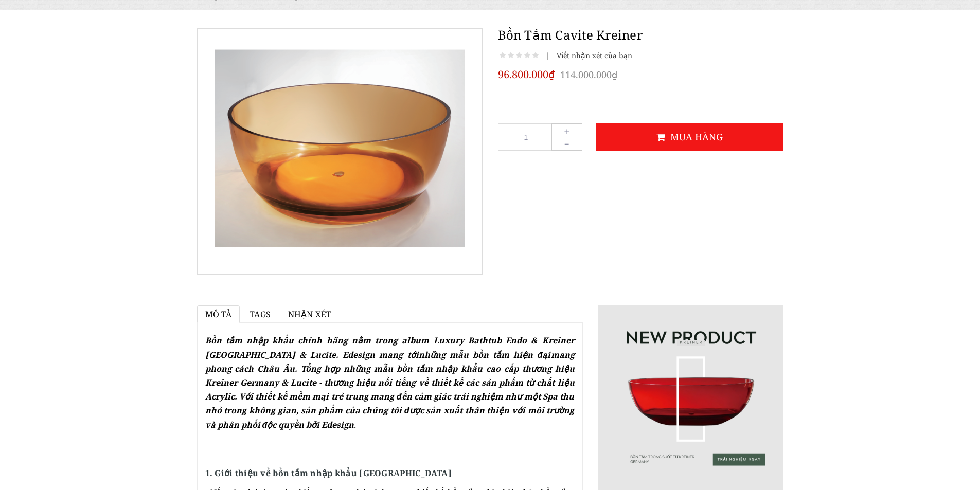 Image resolution: width=980 pixels, height=490 pixels. Describe the element at coordinates (309, 314) in the screenshot. I see `span: Nhận xét` at that location.